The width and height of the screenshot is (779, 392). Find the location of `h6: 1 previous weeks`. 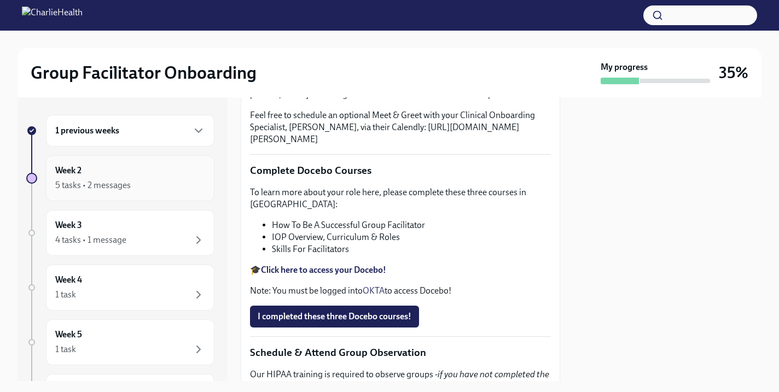

h6: 1 previous weeks is located at coordinates (87, 131).